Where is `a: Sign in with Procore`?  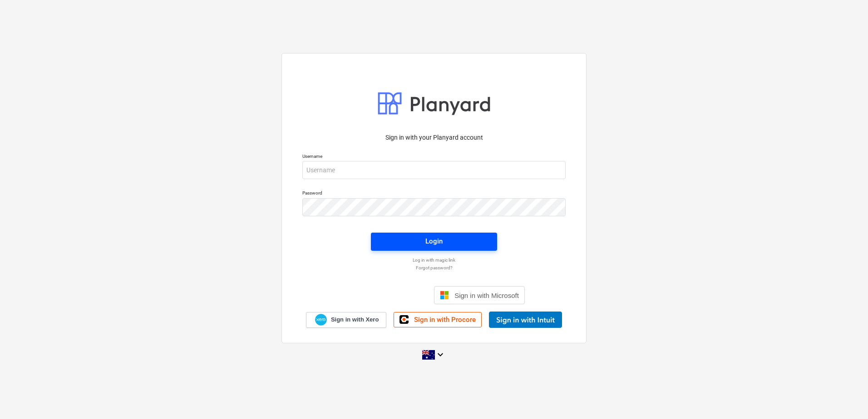
a: Sign in with Procore is located at coordinates (438, 320).